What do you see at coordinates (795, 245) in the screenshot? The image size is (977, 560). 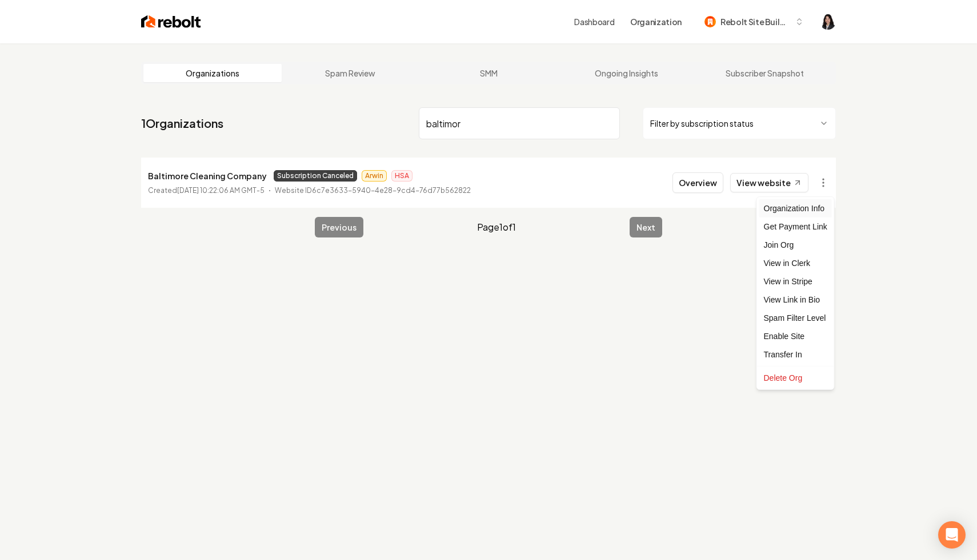 I see `div: Join Org` at bounding box center [795, 245].